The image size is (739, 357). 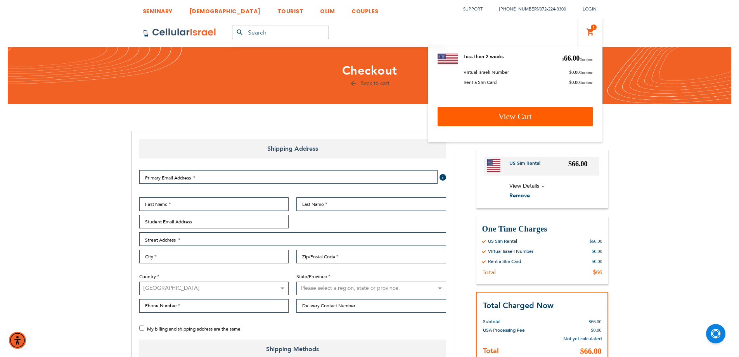 What do you see at coordinates (486, 72) in the screenshot?
I see `span: Virtual Israeli Number` at bounding box center [486, 72].